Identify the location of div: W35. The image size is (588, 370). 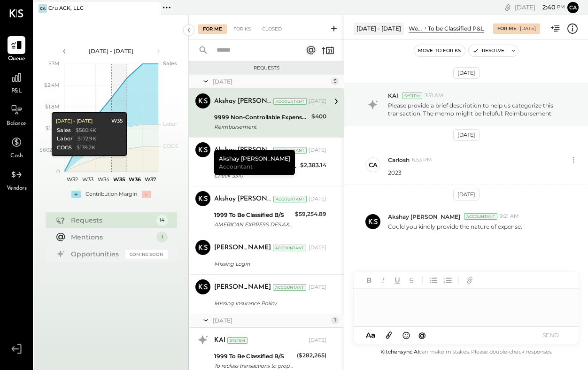
(117, 121).